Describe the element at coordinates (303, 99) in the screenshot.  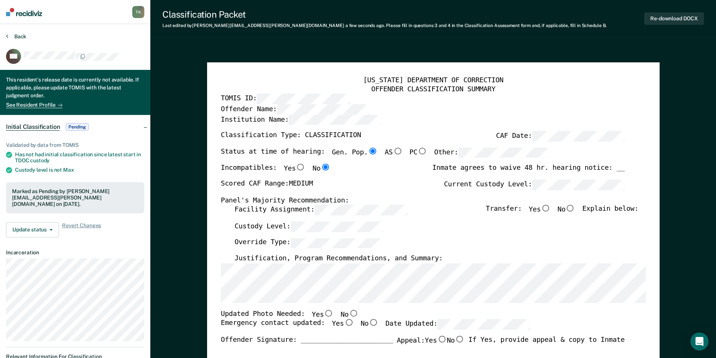
I see `input: TOMIS ID:` at that location.